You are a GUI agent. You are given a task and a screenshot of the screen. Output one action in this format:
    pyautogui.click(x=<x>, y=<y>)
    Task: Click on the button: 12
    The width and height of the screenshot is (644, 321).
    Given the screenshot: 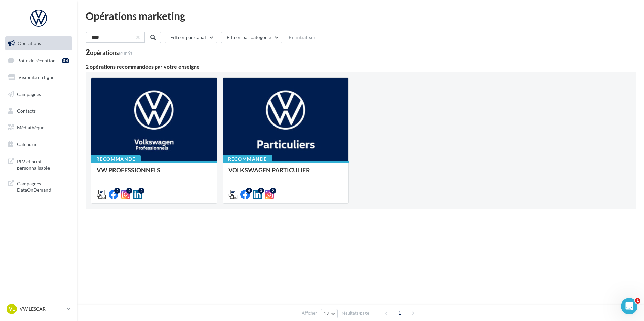 What is the action you would take?
    pyautogui.click(x=329, y=314)
    